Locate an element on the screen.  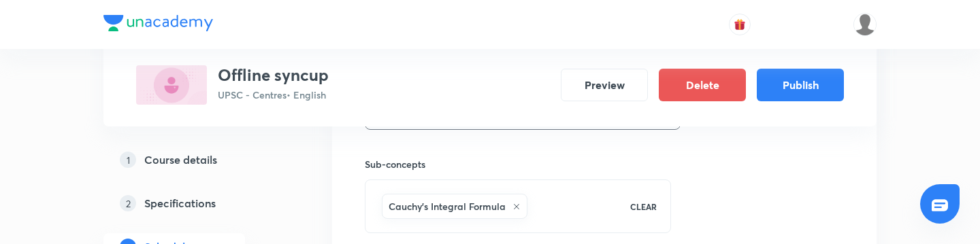
img: avatar is located at coordinates (740, 24).